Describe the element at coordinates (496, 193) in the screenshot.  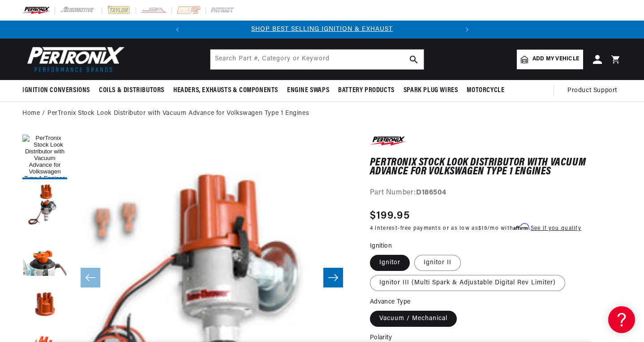
I see `div: Part Number:` at that location.